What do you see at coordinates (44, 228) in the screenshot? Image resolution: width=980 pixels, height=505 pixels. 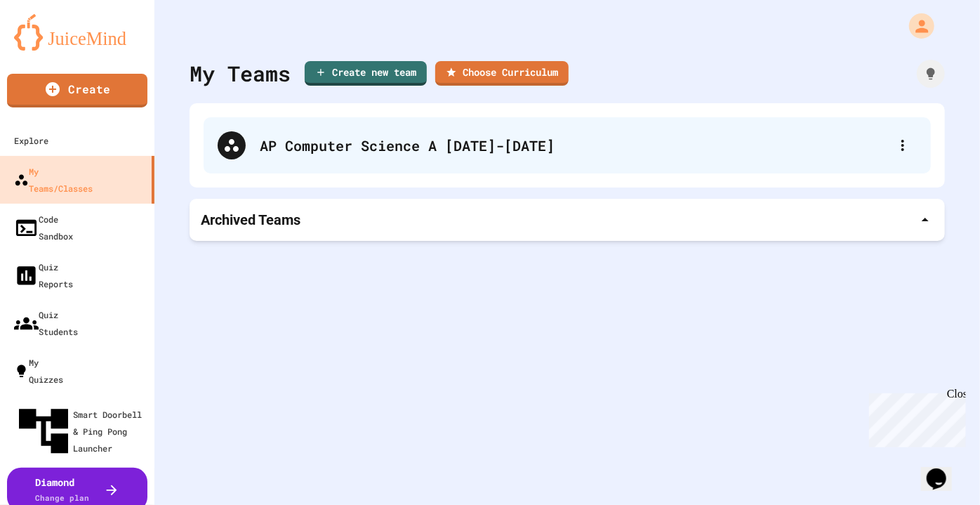 I see `div: Code Sandbox` at bounding box center [44, 228].